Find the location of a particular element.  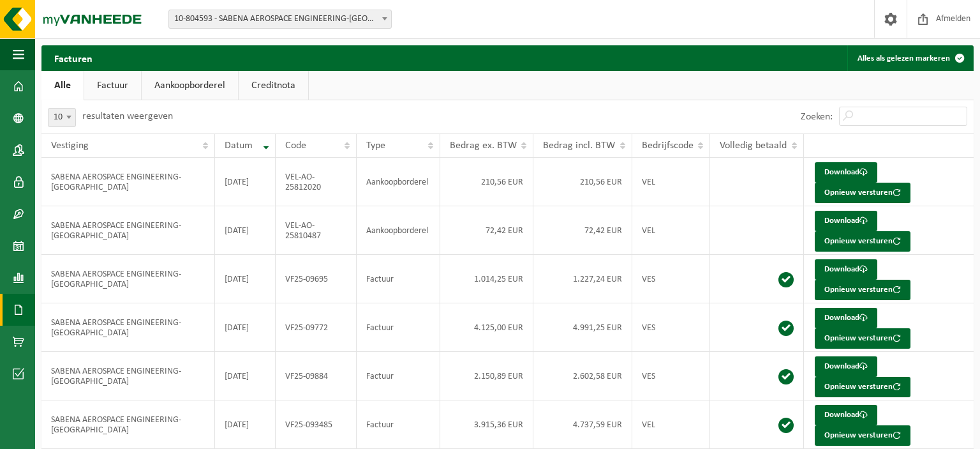

span: Code is located at coordinates (295, 145).